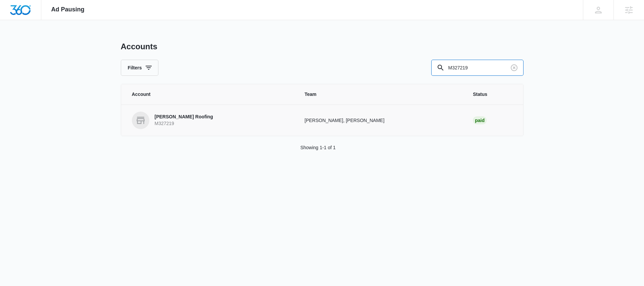  I want to click on h1: Accounts, so click(139, 47).